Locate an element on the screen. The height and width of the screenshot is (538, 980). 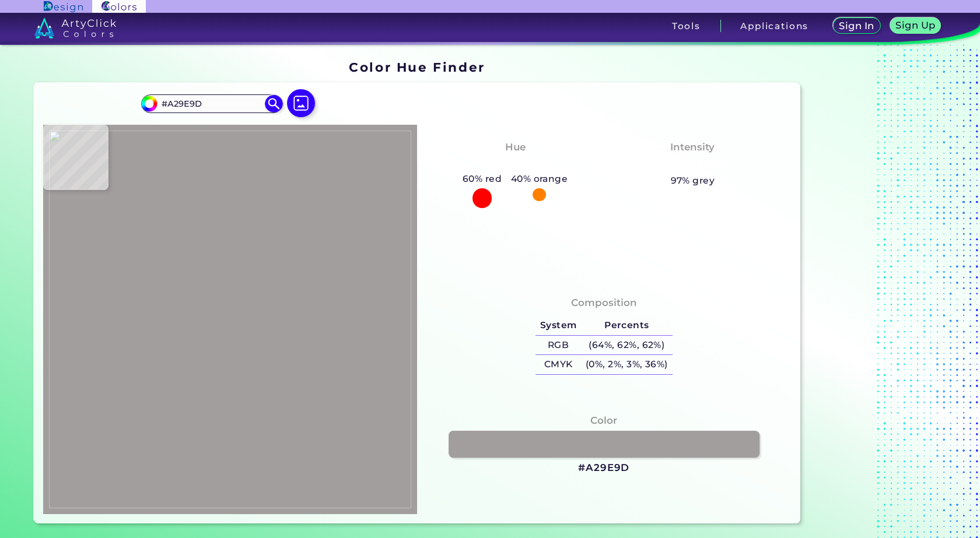
h4: Composition is located at coordinates (604, 302).